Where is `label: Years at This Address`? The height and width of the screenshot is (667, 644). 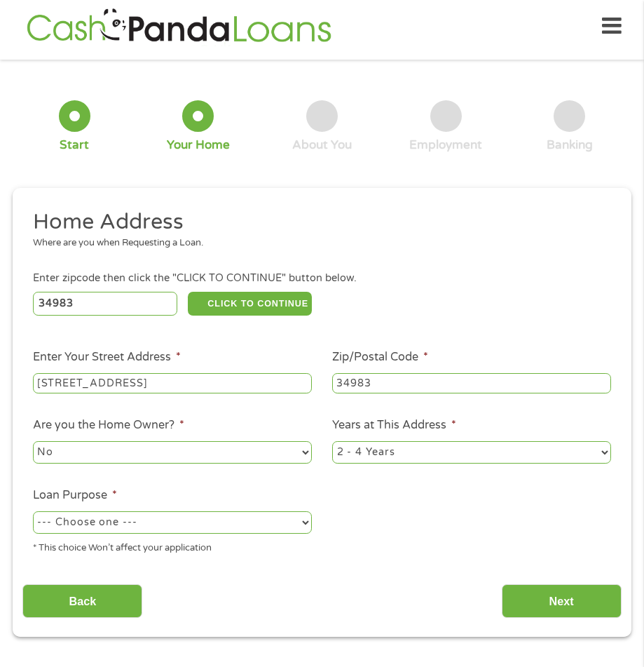
label: Years at This Address is located at coordinates (394, 425).